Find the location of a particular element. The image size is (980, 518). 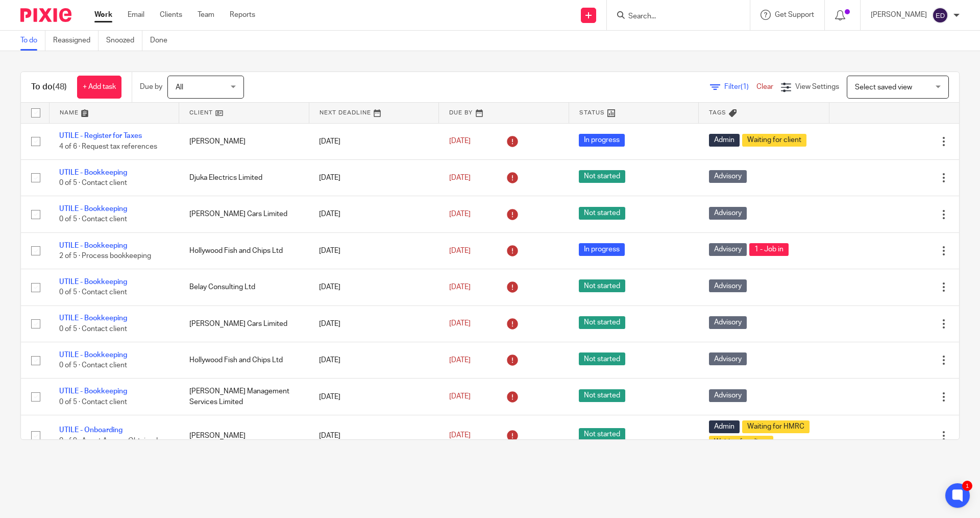

a: Work is located at coordinates (103, 14).